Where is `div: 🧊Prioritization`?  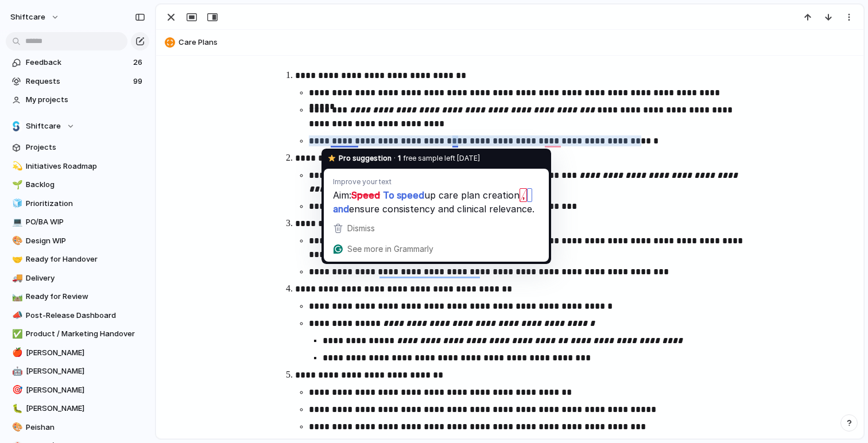 div: 🧊Prioritization is located at coordinates (77, 204).